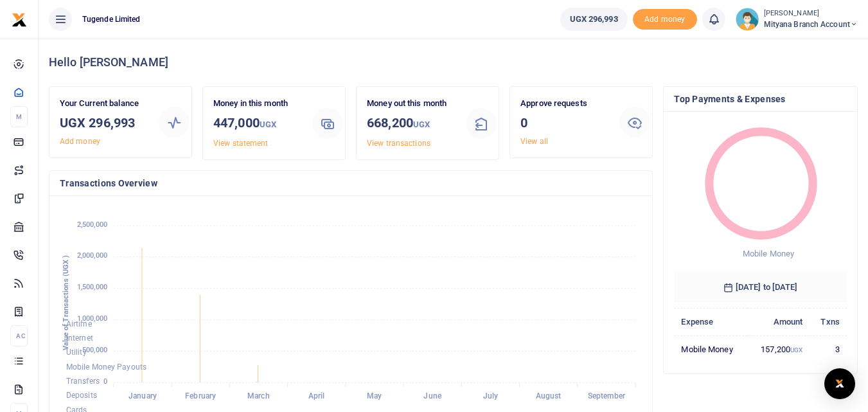 The width and height of the screenshot is (868, 412). I want to click on h3: 447,000, so click(258, 124).